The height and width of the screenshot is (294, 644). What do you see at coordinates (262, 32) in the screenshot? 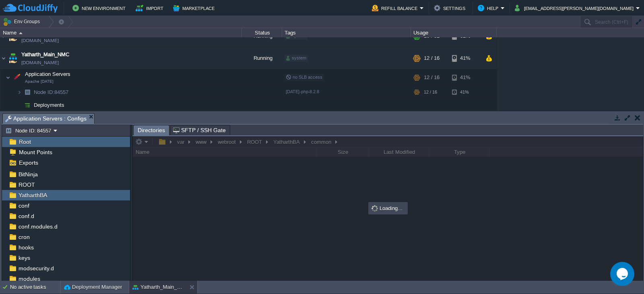
I see `div: Status` at bounding box center [262, 32].